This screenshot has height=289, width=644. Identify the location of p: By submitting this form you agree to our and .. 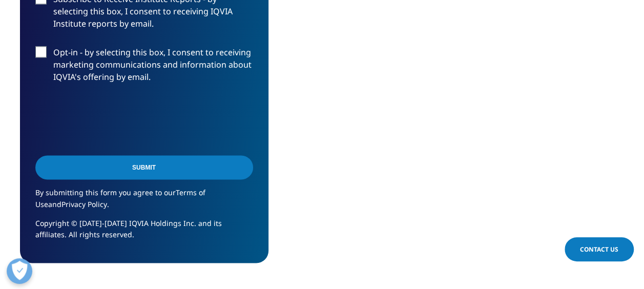
(144, 202).